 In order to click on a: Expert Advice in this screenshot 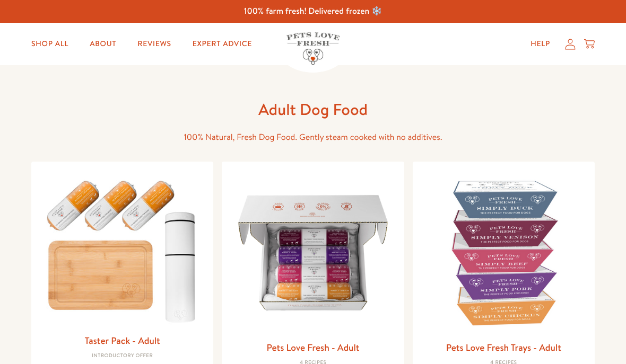, I will do `click(222, 44)`.